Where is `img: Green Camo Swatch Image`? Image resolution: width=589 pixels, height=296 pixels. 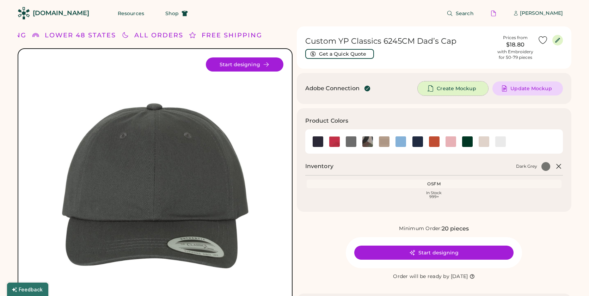
img: Green Camo Swatch Image is located at coordinates (367, 142).